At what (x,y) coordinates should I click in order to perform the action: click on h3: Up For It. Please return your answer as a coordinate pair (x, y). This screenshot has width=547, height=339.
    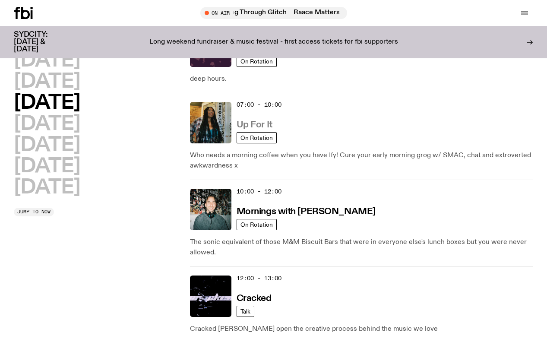
    Looking at the image, I should click on (254, 125).